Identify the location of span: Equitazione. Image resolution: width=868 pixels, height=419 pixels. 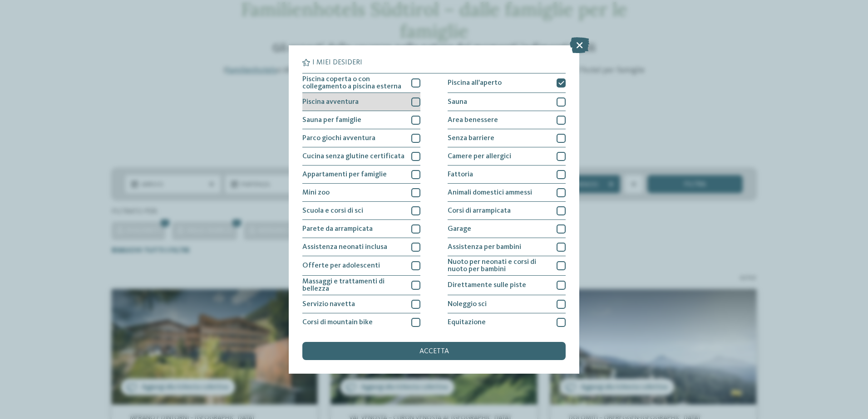
(467, 323).